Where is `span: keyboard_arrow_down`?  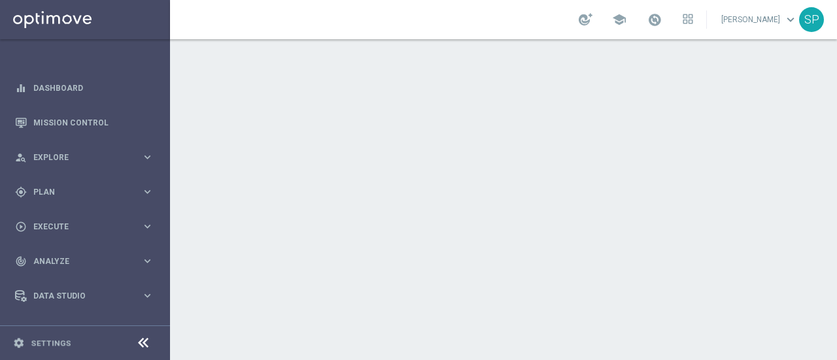
span: keyboard_arrow_down is located at coordinates (791, 20).